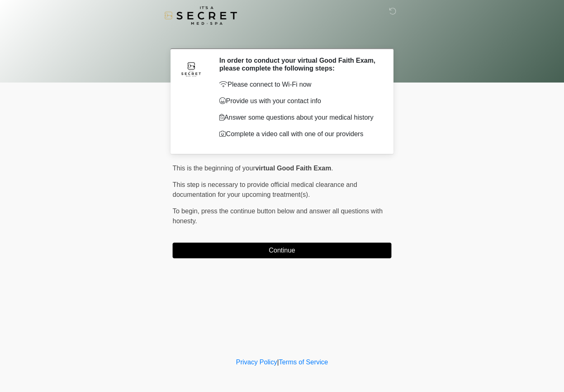 Image resolution: width=564 pixels, height=392 pixels. What do you see at coordinates (282, 250) in the screenshot?
I see `button: Continue` at bounding box center [282, 250].